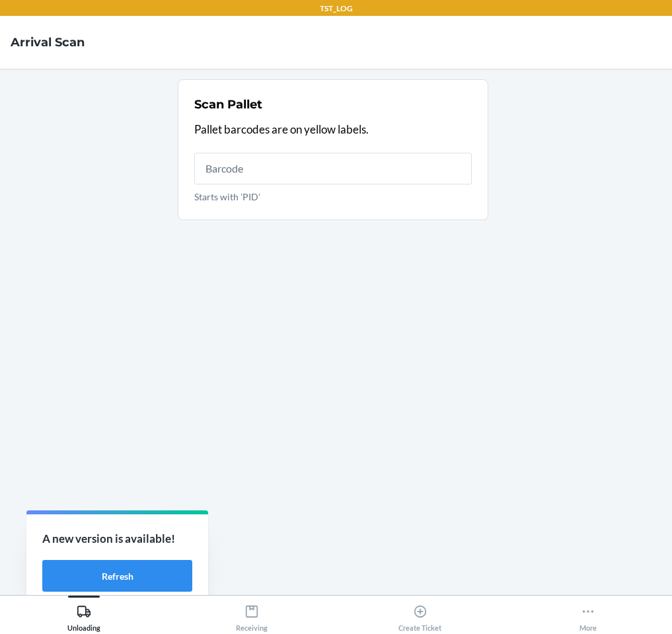 The height and width of the screenshot is (634, 672). What do you see at coordinates (228, 104) in the screenshot?
I see `h2: Scan Pallet` at bounding box center [228, 104].